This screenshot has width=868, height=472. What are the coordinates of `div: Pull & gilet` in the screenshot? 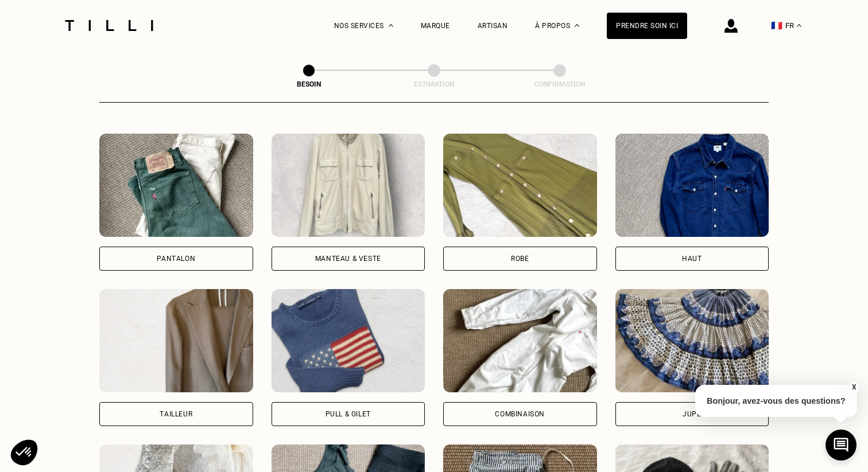 It's located at (348, 414).